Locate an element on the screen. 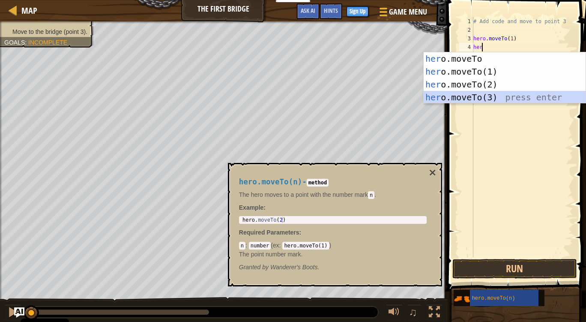  div: 4 is located at coordinates (466, 47).